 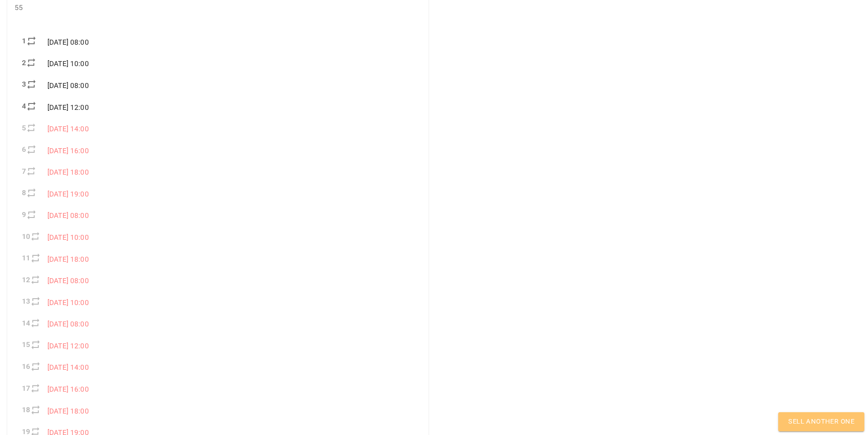 What do you see at coordinates (23, 107) in the screenshot?
I see `label: 4` at bounding box center [23, 107].